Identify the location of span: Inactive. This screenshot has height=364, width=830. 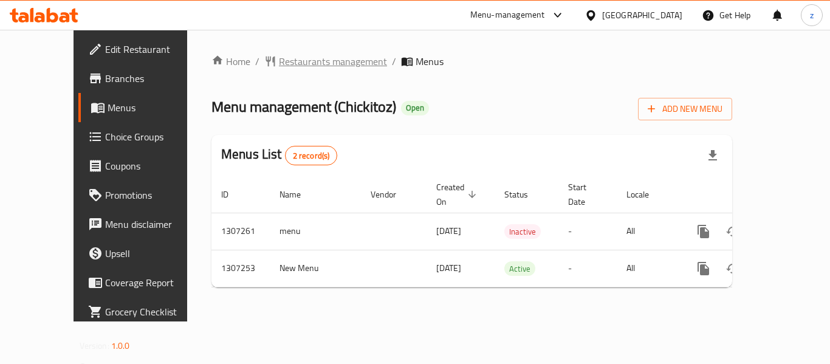
(522, 231).